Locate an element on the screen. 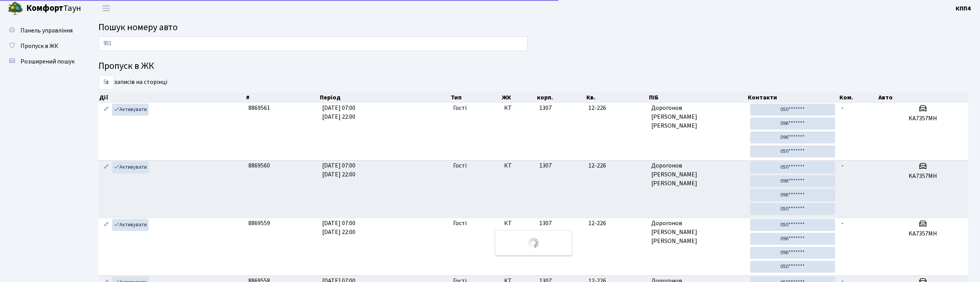  span: 8869560 is located at coordinates (259, 165).